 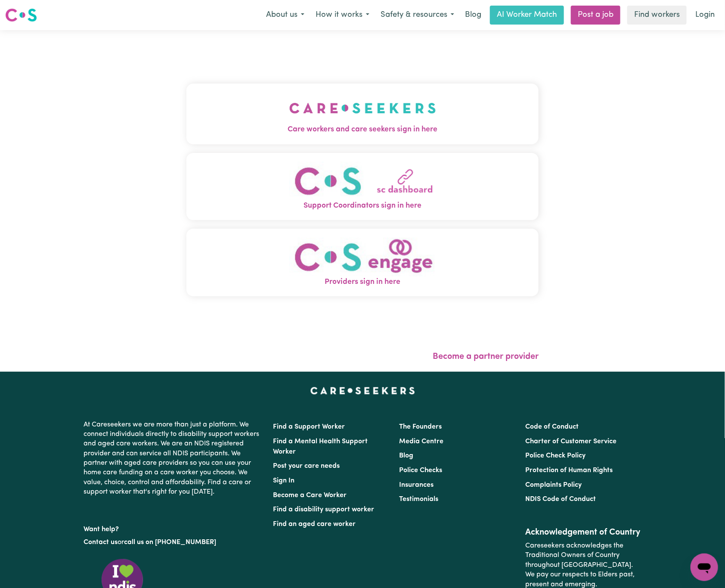 I want to click on button: Support Coordinators sign in here, so click(x=362, y=186).